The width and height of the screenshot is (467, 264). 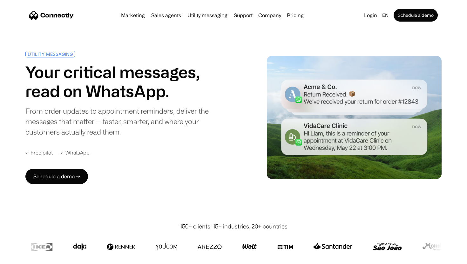 What do you see at coordinates (25, 258) in the screenshot?
I see `ul: Language list` at bounding box center [25, 258].